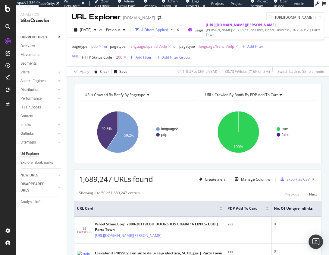 The height and width of the screenshot is (255, 329). I want to click on div: Outlinks, so click(27, 133).